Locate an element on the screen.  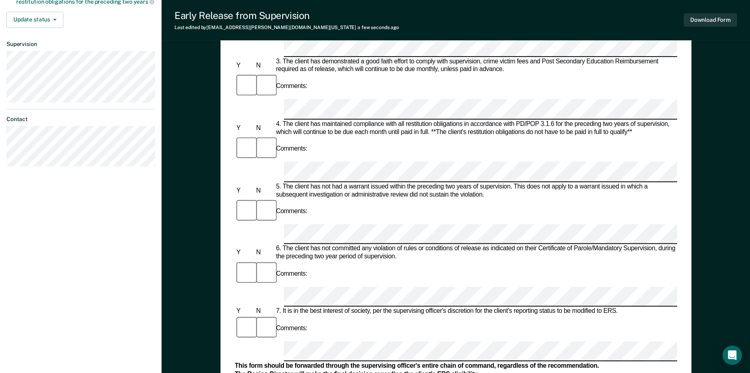
button: Download Form is located at coordinates (711, 20).